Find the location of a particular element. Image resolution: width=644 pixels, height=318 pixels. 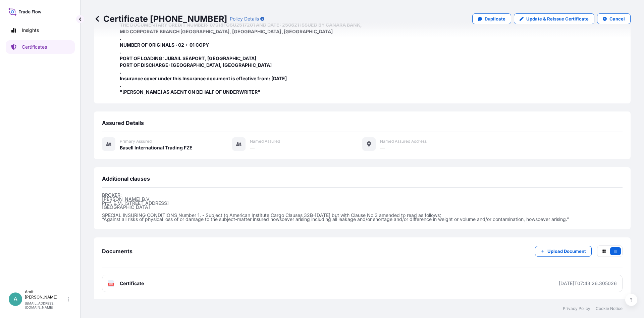

span: Certificate is located at coordinates (132, 283).